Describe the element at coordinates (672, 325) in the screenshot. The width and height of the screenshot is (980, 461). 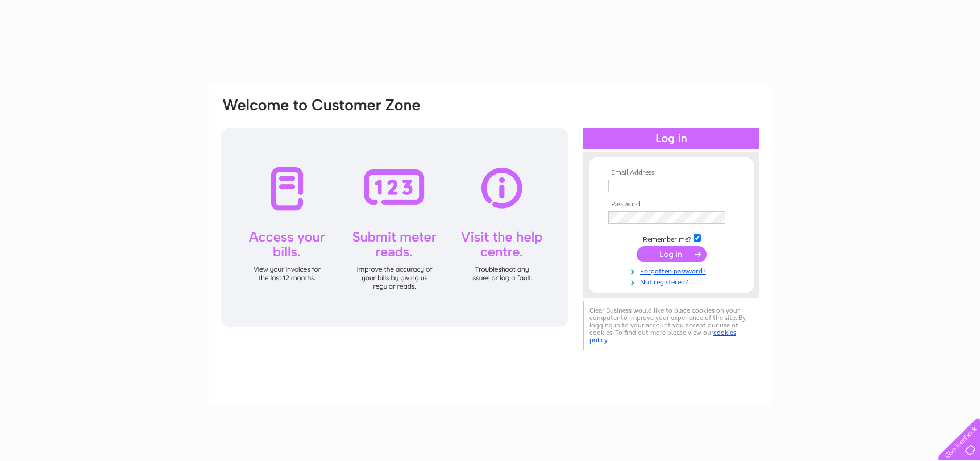
I see `div: Clear Business would like to place cookies on your computer to improve your experience of the sit...` at that location.